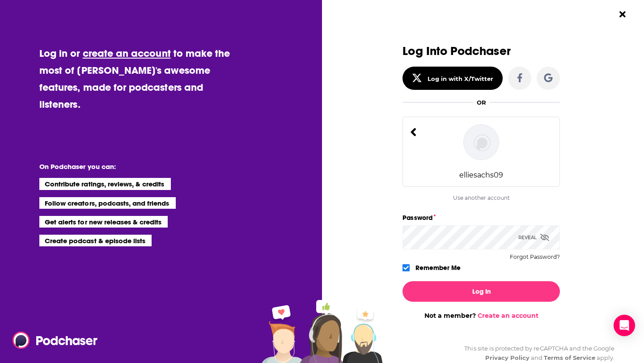  Describe the element at coordinates (128, 166) in the screenshot. I see `li: On Podchaser you can:` at that location.